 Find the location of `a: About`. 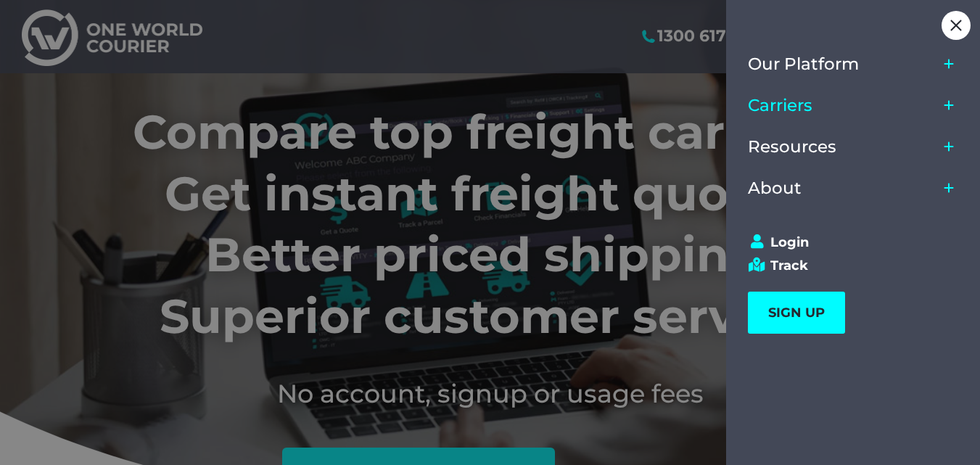

a: About is located at coordinates (843, 188).